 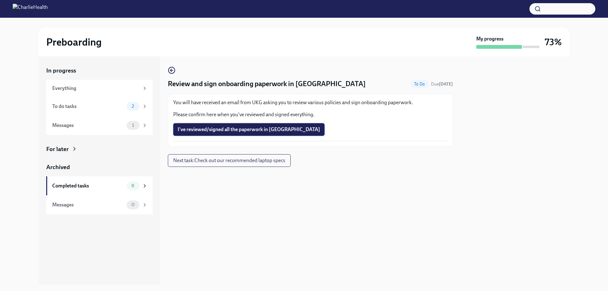 What do you see at coordinates (133, 186) in the screenshot?
I see `span: 8` at bounding box center [133, 186].